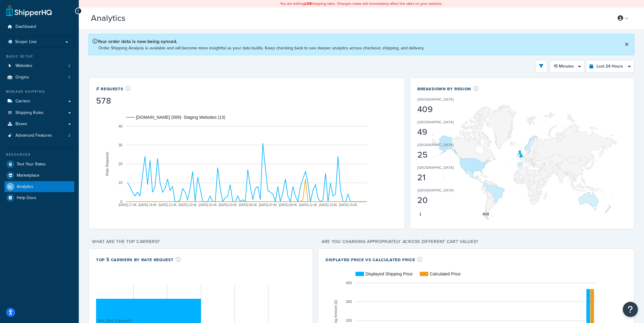  What do you see at coordinates (22, 77) in the screenshot?
I see `span: Origins` at bounding box center [22, 77].